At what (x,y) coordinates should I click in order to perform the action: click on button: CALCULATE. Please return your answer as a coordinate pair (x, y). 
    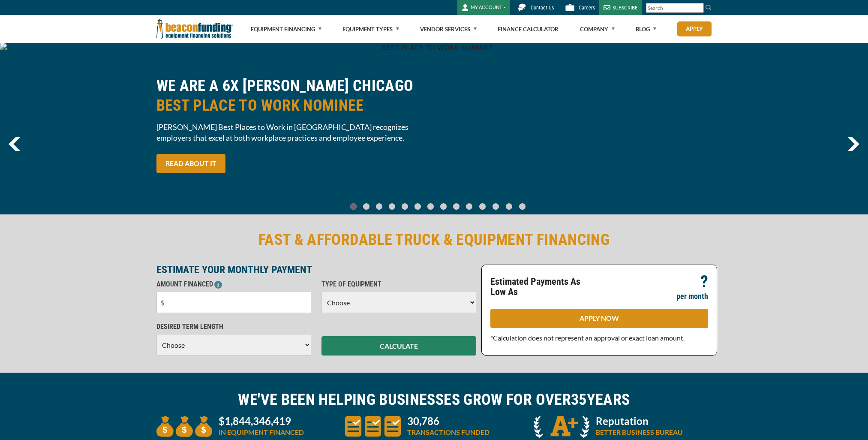
    Looking at the image, I should click on (399, 346).